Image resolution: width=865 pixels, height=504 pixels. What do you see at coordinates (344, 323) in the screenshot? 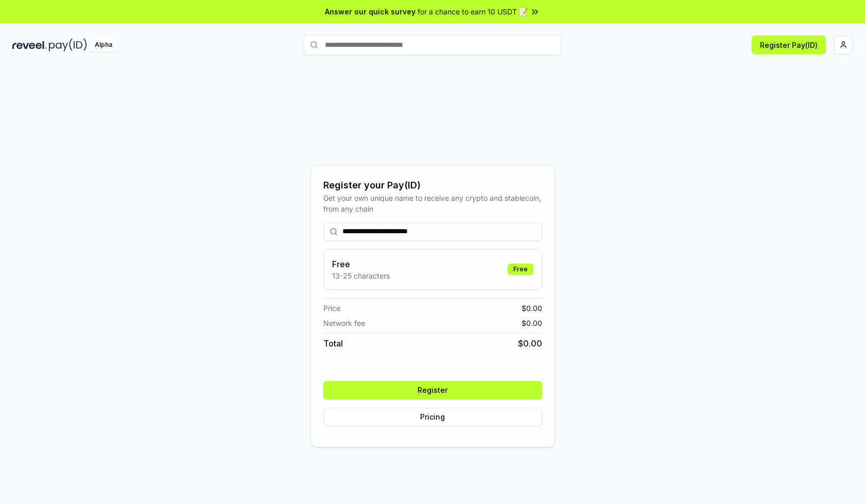
I see `span: Network fee` at bounding box center [344, 323].